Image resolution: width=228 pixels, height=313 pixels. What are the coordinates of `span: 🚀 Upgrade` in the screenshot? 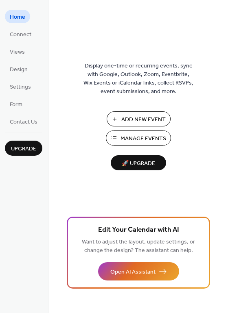 It's located at (138, 163).